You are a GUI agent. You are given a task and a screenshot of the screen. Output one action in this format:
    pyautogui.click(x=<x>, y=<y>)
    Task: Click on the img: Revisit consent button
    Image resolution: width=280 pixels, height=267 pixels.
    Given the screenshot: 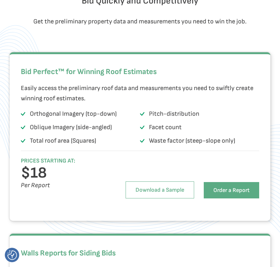 What is the action you would take?
    pyautogui.click(x=12, y=255)
    